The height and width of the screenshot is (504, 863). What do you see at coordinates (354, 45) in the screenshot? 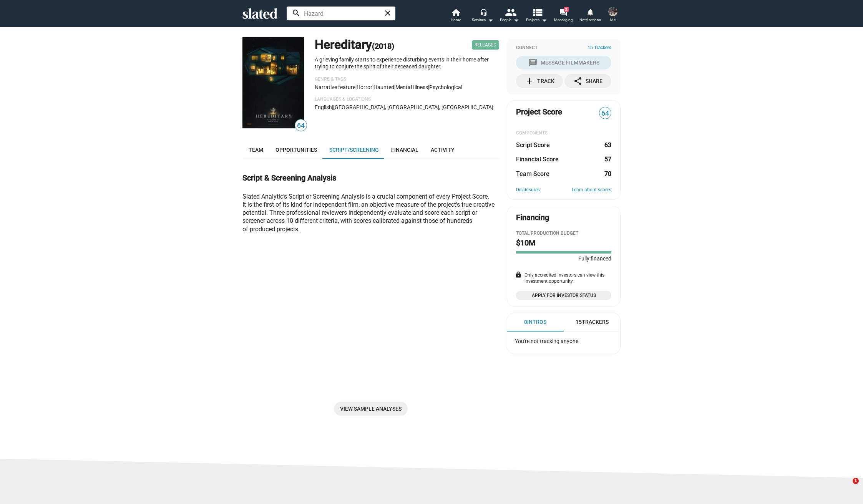
I see `h1: Hereditary` at bounding box center [354, 45].